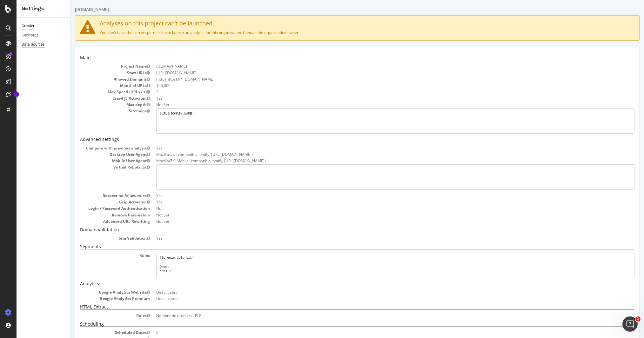 The height and width of the screenshot is (338, 644). What do you see at coordinates (45, 292) in the screenshot?
I see `dt: Google Analytics Website` at bounding box center [45, 292].